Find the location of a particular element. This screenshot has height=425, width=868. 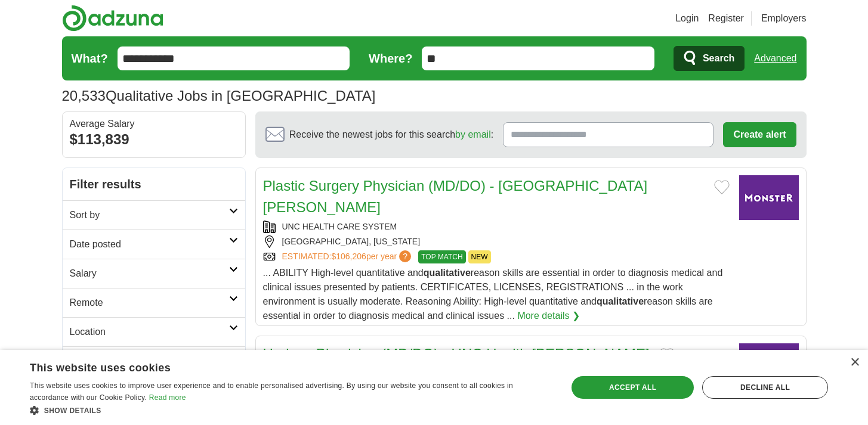

a: Salary is located at coordinates (154, 273).